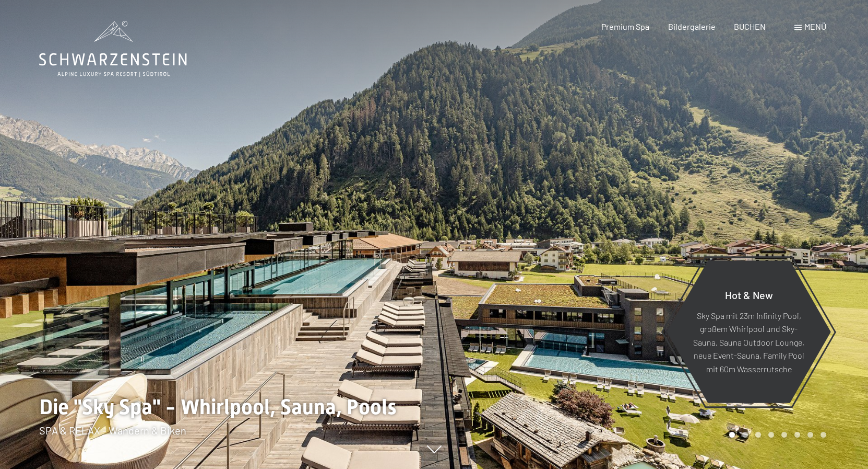 This screenshot has height=469, width=868. Describe the element at coordinates (749, 294) in the screenshot. I see `span: Hot & New` at that location.